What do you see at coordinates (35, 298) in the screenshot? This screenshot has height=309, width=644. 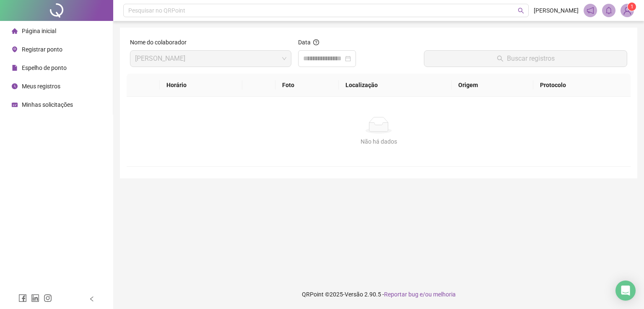 I see `span: linkedin` at bounding box center [35, 298].